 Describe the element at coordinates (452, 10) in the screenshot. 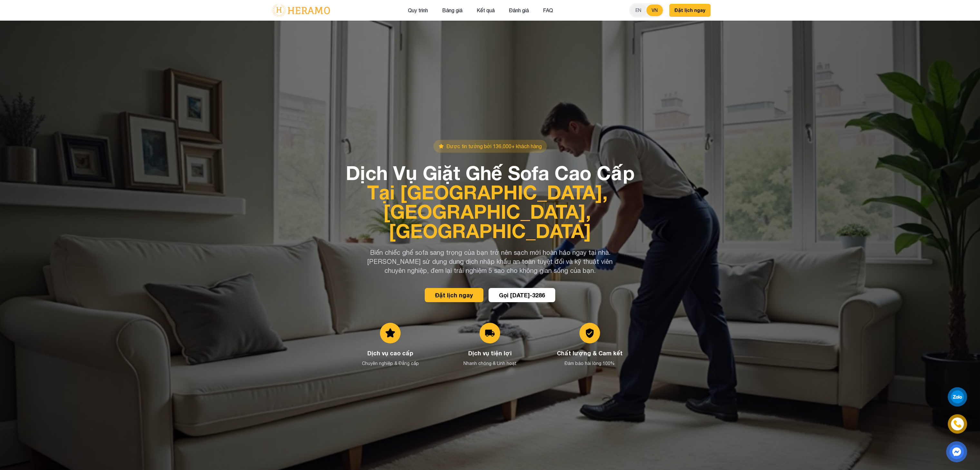

I see `button: Bảng giá` at that location.